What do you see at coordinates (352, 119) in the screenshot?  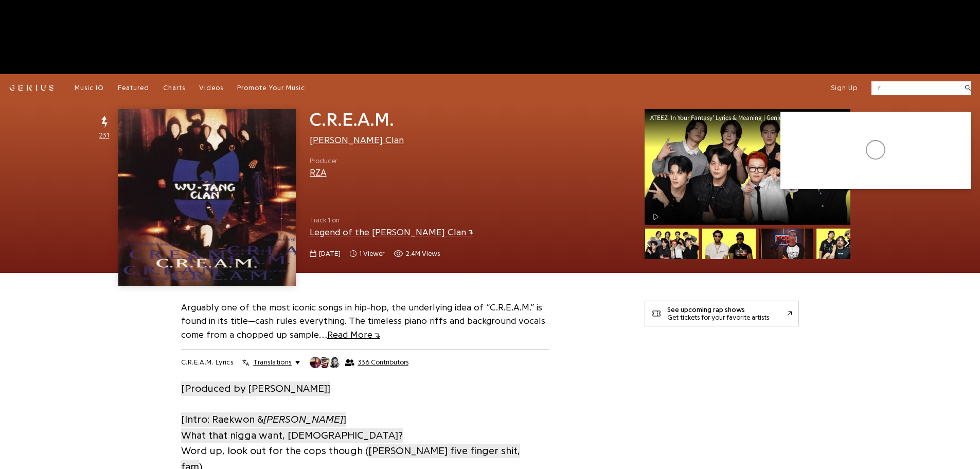 I see `span: C.R.E.A.M.` at bounding box center [352, 119].